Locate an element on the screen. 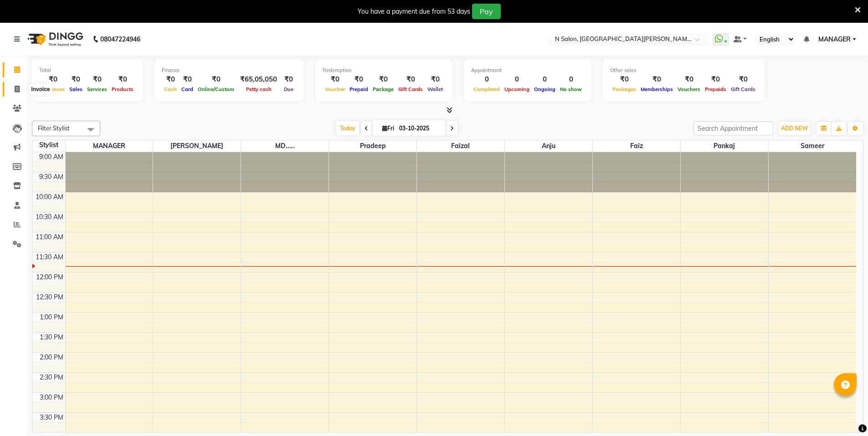 This screenshot has height=436, width=868. div: 3:30 PM is located at coordinates (51, 417).